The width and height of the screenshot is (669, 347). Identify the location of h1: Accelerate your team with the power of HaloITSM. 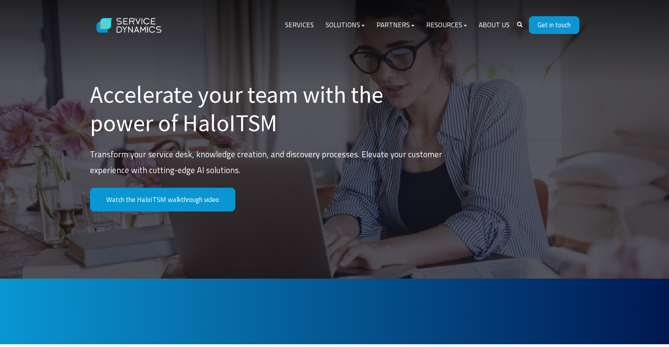
(270, 109).